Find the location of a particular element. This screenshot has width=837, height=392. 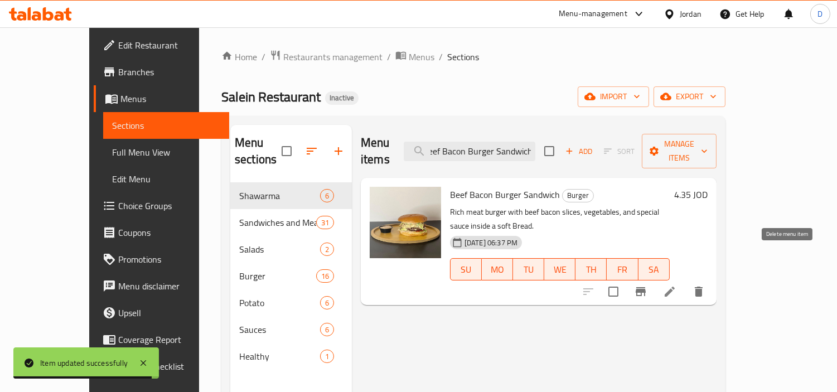

a: Grocery Checklist is located at coordinates (161, 367).